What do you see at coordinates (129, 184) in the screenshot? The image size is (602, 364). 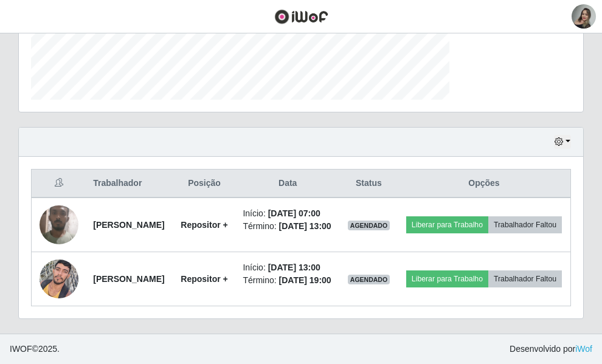 I see `th: Trabalhador` at bounding box center [129, 184].